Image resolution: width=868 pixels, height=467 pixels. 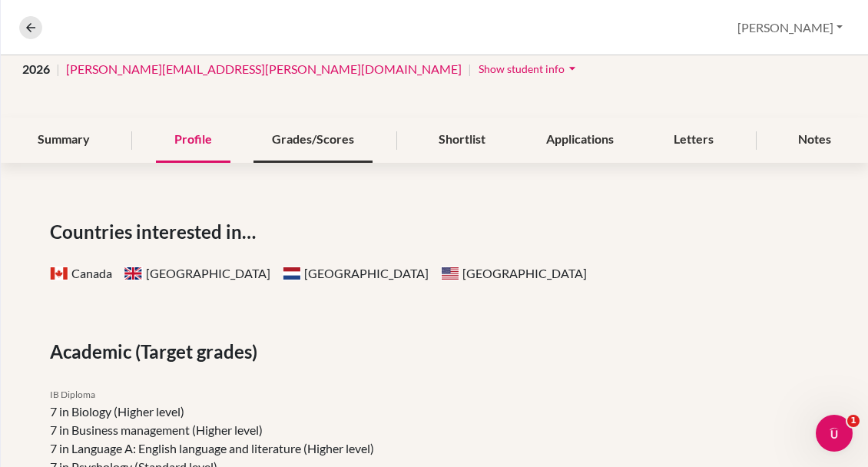 What do you see at coordinates (36, 69) in the screenshot?
I see `span: 2026` at bounding box center [36, 69].